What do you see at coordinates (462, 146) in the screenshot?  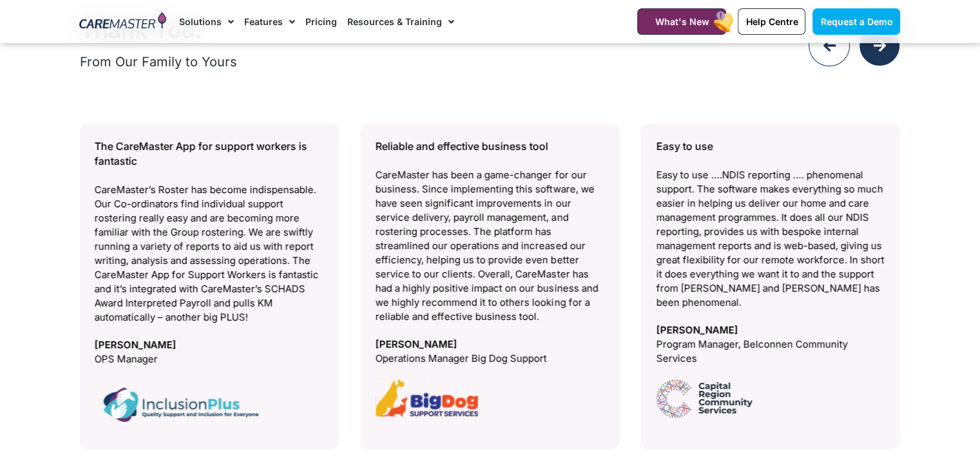 I see `span: Reliable and effective business tool` at bounding box center [462, 146].